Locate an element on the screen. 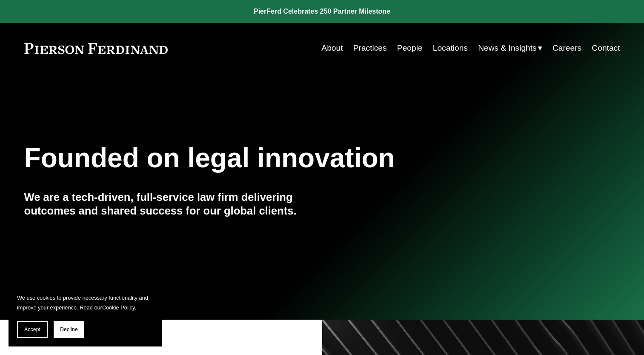 This screenshot has width=644, height=355. section: Cookie banner is located at coordinates (85, 315).